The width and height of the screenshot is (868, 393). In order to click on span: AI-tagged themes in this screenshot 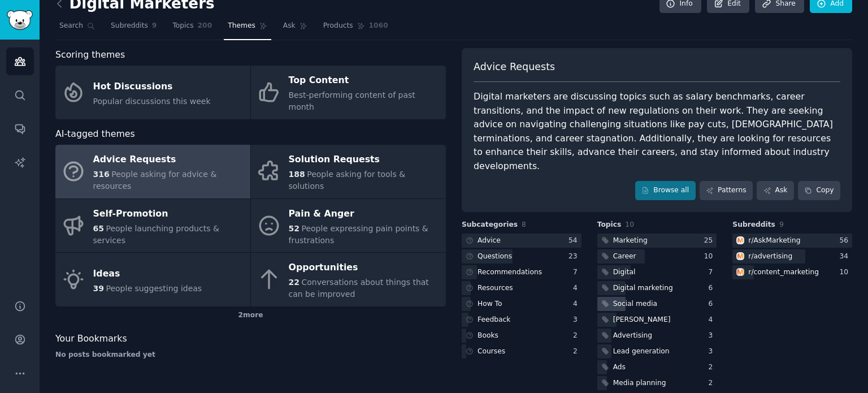, I will do `click(95, 134)`.